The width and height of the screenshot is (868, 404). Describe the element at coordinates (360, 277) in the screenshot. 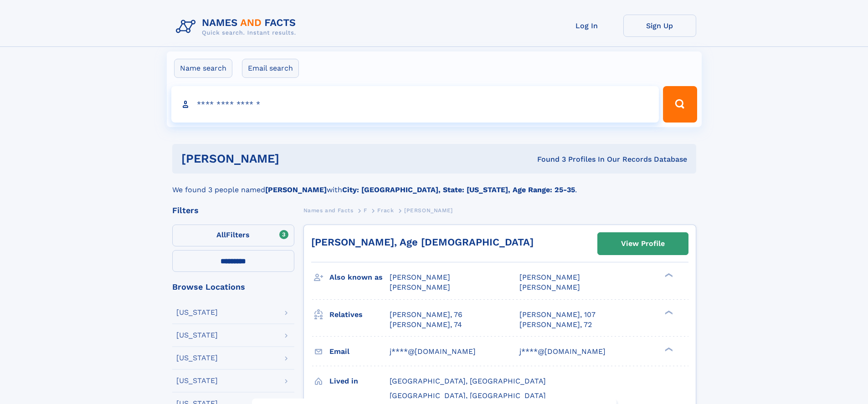

I see `h3: Also known as` at that location.